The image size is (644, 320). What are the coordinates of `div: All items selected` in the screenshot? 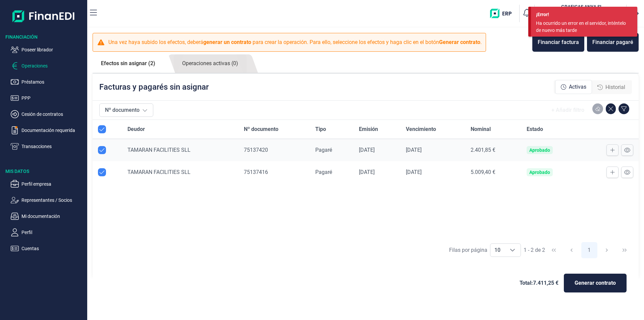 It's located at (102, 130).